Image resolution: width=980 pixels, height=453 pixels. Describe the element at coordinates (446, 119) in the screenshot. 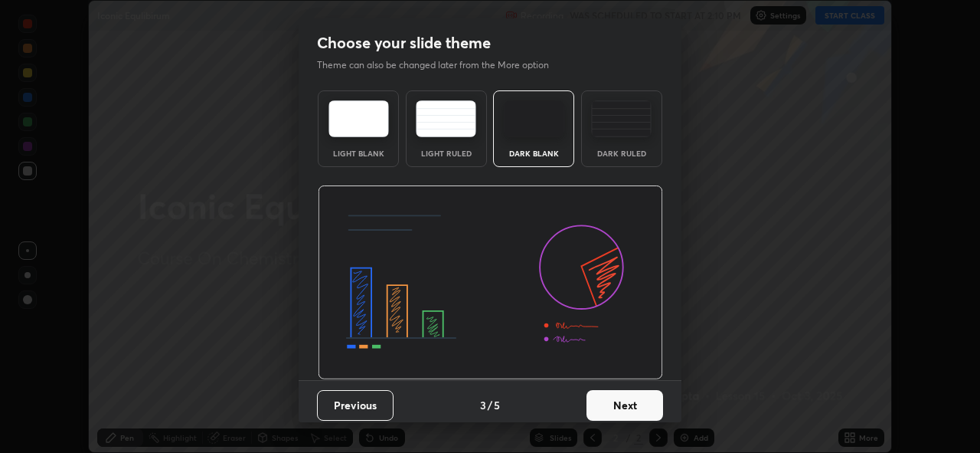

I see `img: lightRuledTheme.5fabf969.svg` at that location.